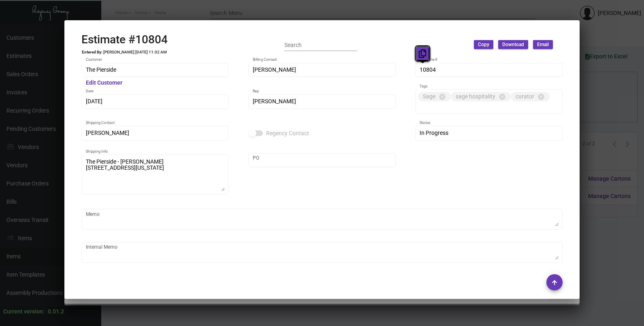 Image resolution: width=644 pixels, height=326 pixels. What do you see at coordinates (481, 97) in the screenshot?
I see `mat-chip: sage hospitality` at bounding box center [481, 97].